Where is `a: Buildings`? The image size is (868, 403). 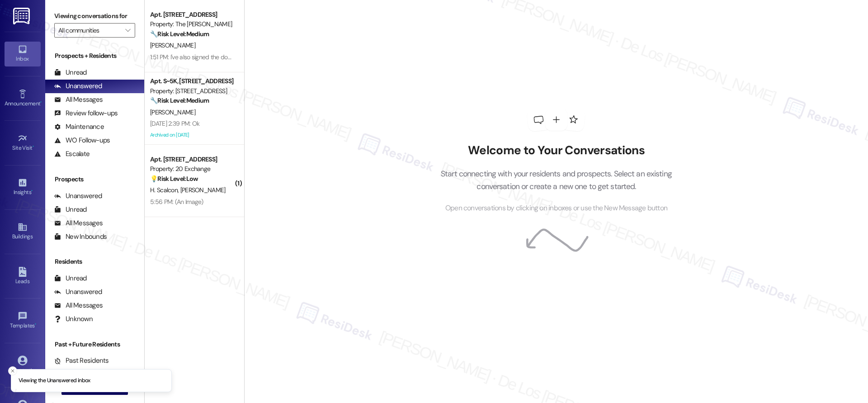 a: Buildings is located at coordinates (23, 231).